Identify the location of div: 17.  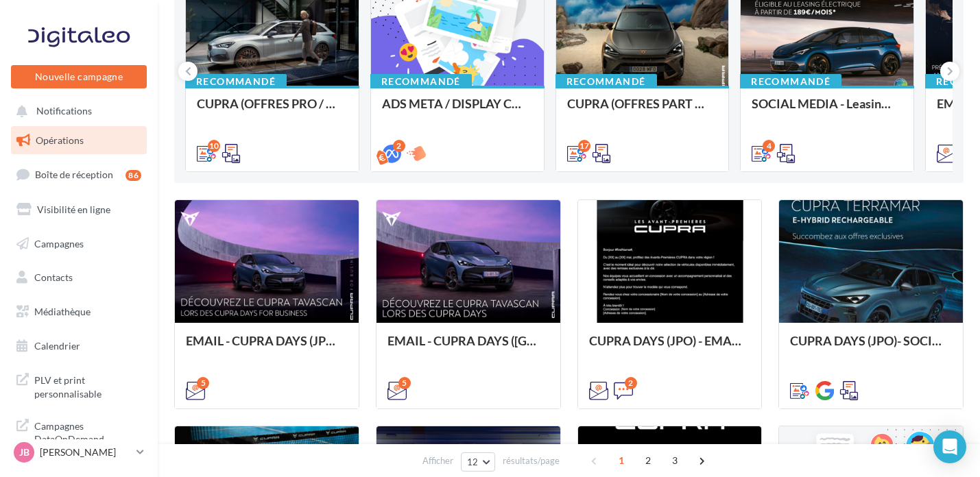
(584, 146).